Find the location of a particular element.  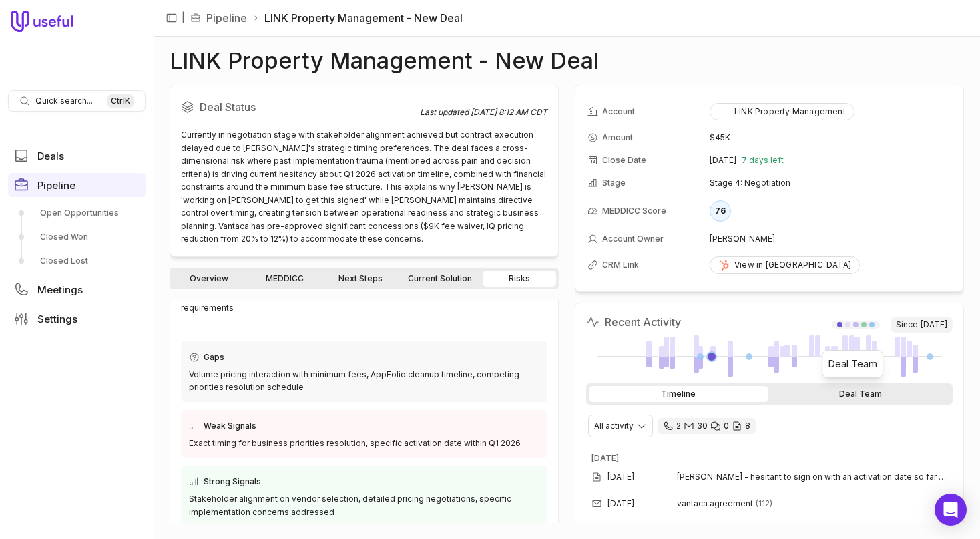

h1: LINK Property Management - New Deal is located at coordinates (384, 60).